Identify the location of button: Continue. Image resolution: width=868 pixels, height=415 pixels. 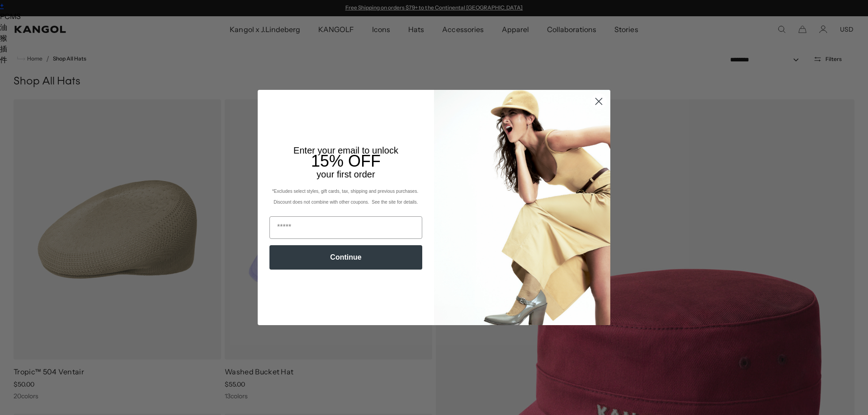
(346, 258).